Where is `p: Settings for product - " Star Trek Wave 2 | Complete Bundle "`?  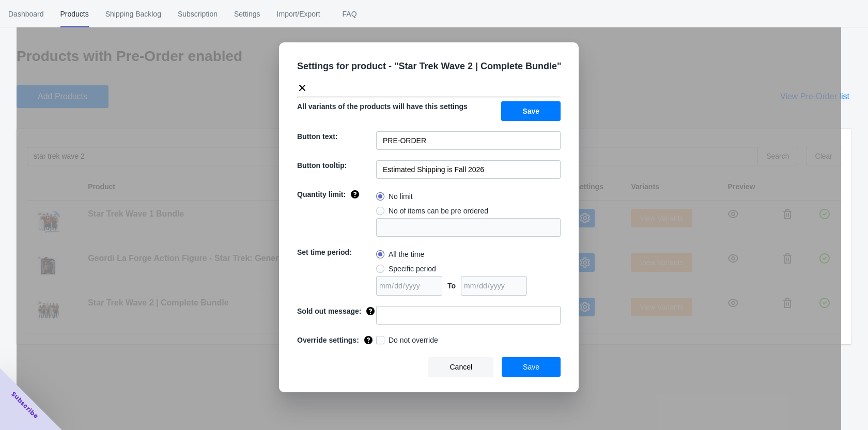 p: Settings for product - " Star Trek Wave 2 | Complete Bundle " is located at coordinates (430, 66).